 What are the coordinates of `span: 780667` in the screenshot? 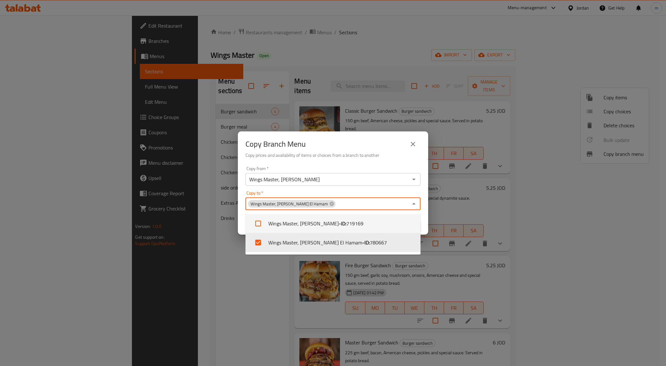 It's located at (379, 242).